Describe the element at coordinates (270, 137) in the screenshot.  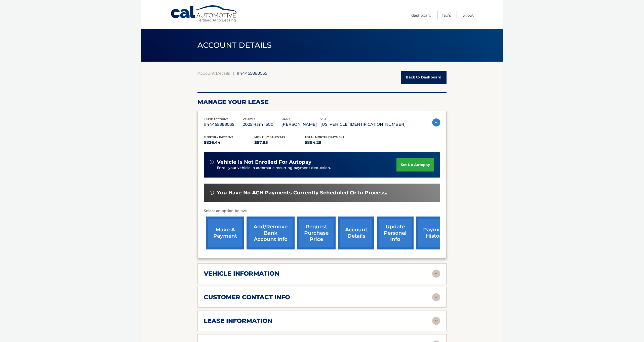
I see `span: Monthly sales Tax` at that location.